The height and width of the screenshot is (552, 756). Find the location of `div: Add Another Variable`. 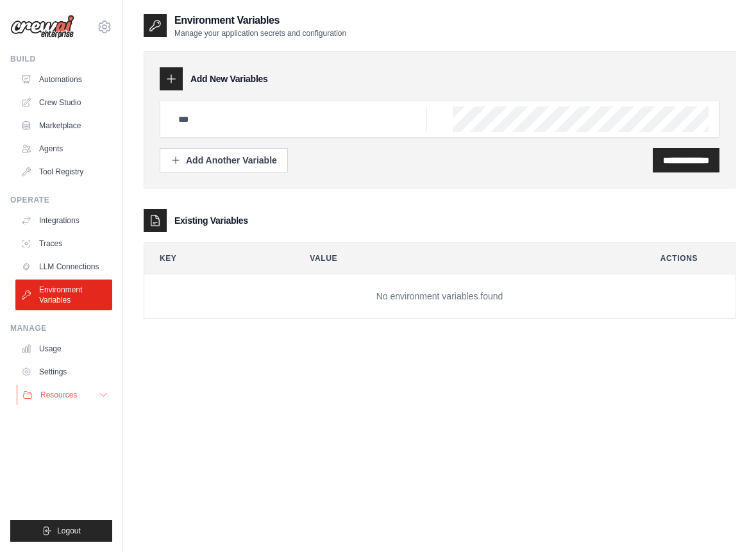

div: Add Another Variable is located at coordinates (223, 161).